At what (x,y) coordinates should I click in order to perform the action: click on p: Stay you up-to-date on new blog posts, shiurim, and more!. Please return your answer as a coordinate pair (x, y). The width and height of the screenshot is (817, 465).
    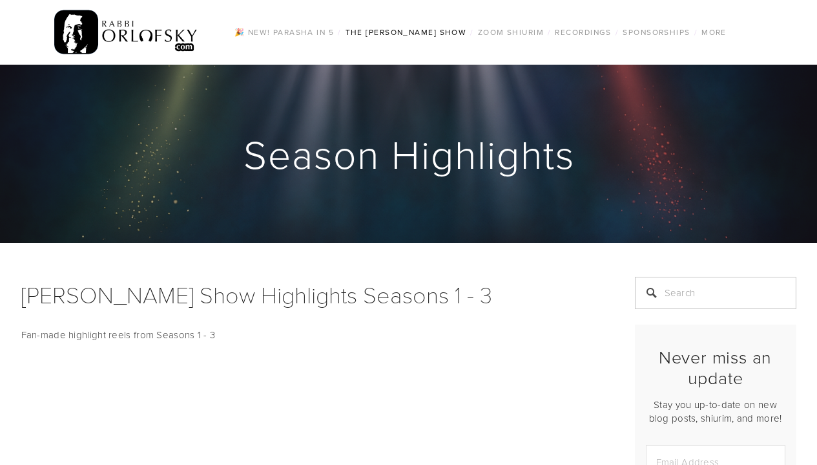
    Looking at the image, I should click on (716, 411).